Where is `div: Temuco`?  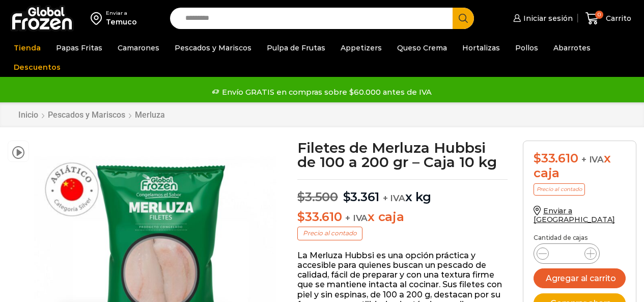 div: Temuco is located at coordinates (121, 22).